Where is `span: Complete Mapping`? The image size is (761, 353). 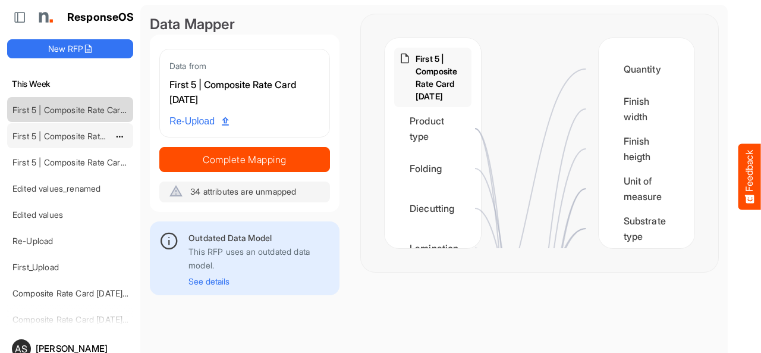 span: Complete Mapping is located at coordinates (244, 159).